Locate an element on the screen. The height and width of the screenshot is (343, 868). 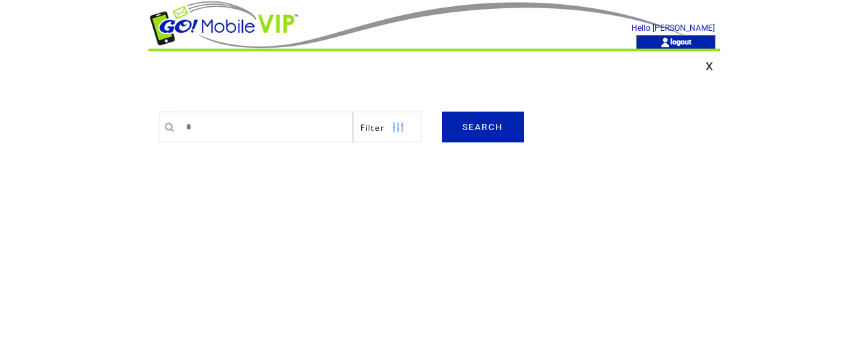
a: Filter is located at coordinates (387, 126).